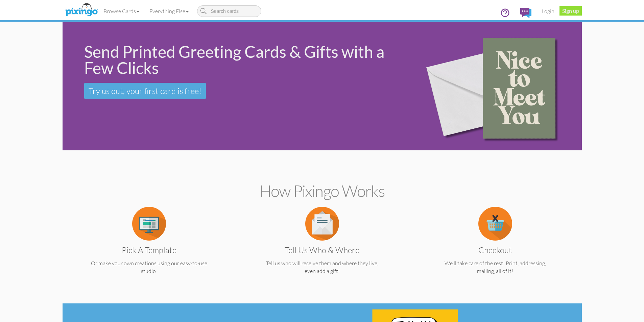 Image resolution: width=644 pixels, height=322 pixels. I want to click on h3: Pick a Template, so click(149, 250).